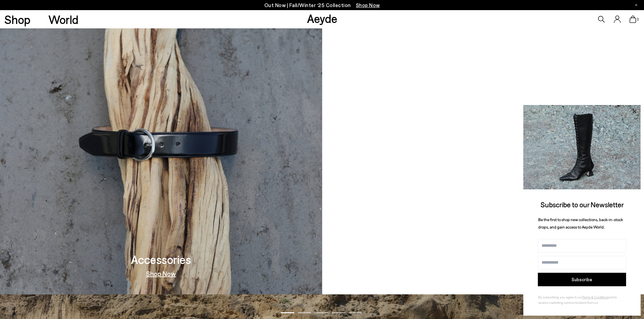 The image size is (644, 319). Describe the element at coordinates (633, 19) in the screenshot. I see `a: 0` at that location.